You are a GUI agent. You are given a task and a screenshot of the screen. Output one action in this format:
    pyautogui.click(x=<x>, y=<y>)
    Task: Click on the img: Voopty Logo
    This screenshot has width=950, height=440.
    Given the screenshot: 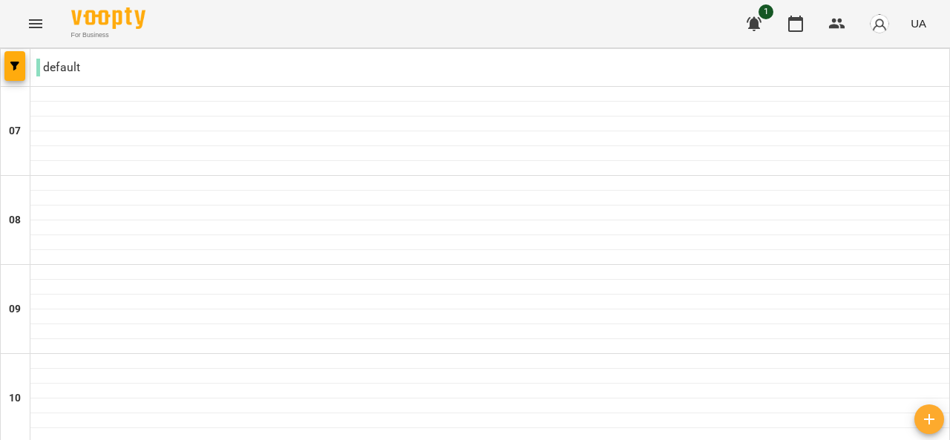 What is the action you would take?
    pyautogui.click(x=108, y=18)
    